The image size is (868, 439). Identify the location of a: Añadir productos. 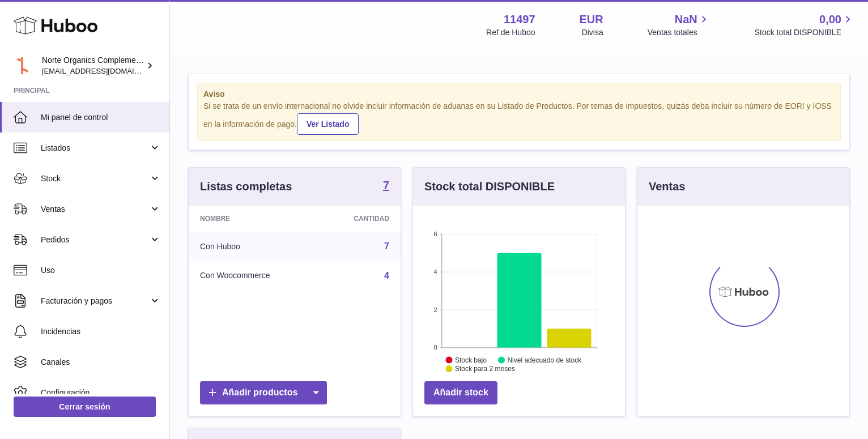
(264, 392).